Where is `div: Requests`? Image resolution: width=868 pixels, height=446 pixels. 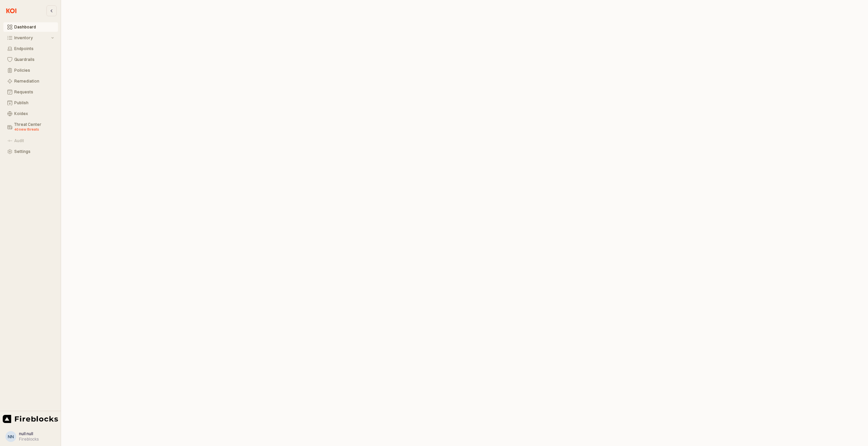
div: Requests is located at coordinates (34, 92).